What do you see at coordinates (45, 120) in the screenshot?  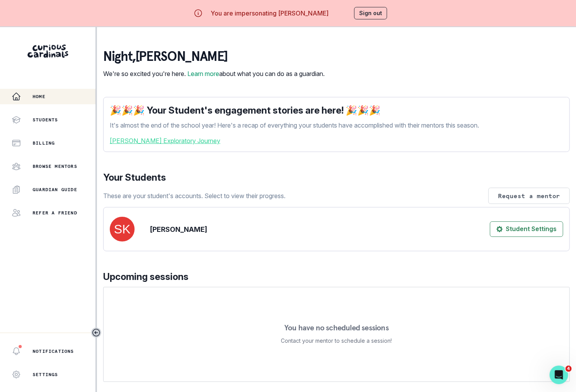 I see `p: Students` at bounding box center [45, 120].